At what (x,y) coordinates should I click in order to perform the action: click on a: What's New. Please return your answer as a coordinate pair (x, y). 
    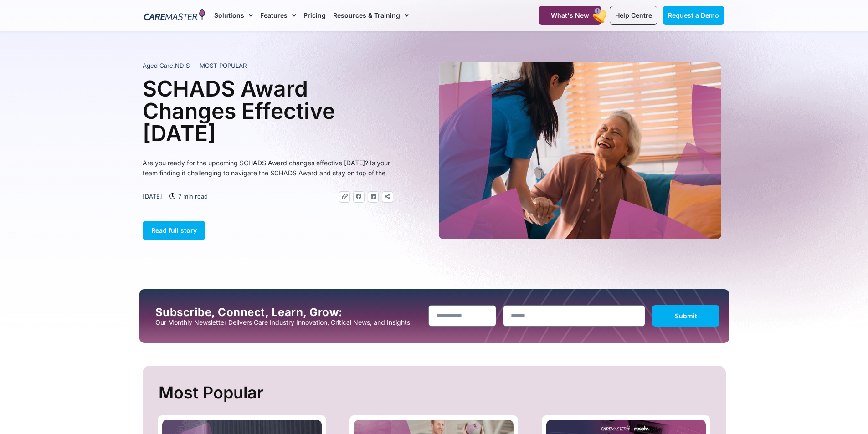
    Looking at the image, I should click on (570, 15).